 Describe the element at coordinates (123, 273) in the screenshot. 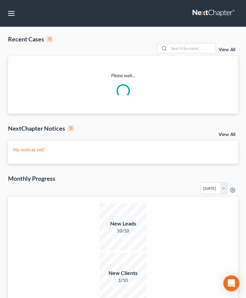

I see `div: New Clients` at that location.